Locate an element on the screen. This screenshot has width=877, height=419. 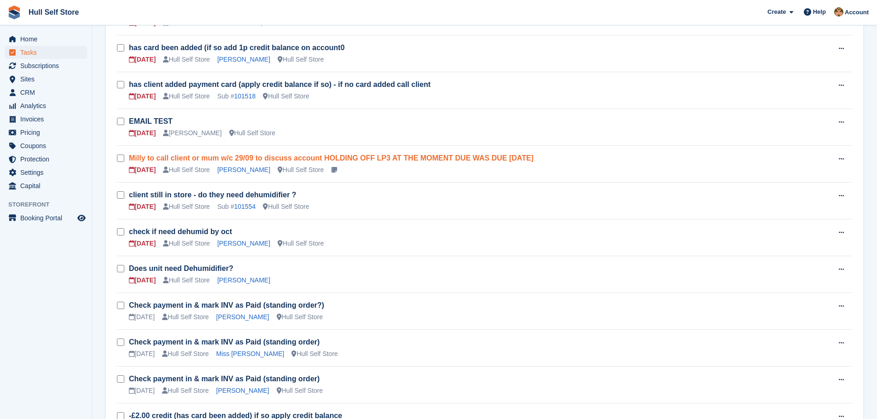
a: Preview store is located at coordinates (81, 218).